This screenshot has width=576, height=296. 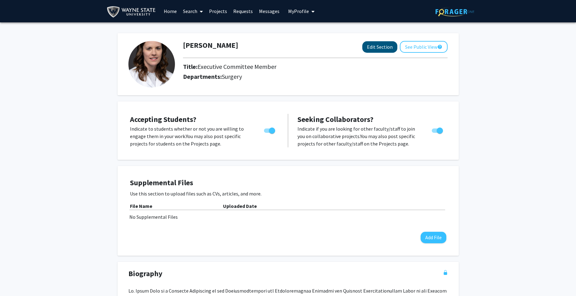 I want to click on a: Search, so click(x=193, y=11).